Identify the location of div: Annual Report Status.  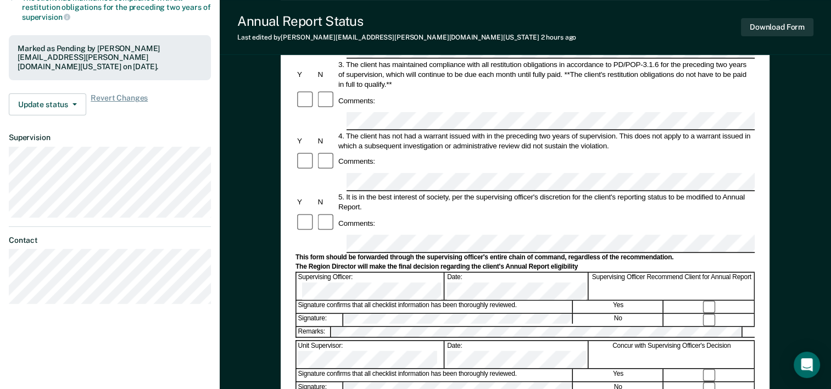
(406, 21).